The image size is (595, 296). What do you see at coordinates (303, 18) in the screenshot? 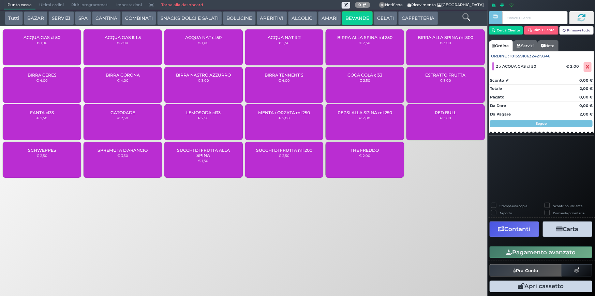
I see `button: ALCOLICI` at bounding box center [303, 18].